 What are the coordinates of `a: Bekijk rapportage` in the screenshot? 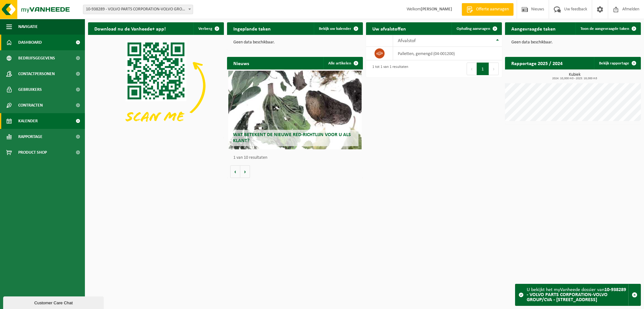 It's located at (617, 63).